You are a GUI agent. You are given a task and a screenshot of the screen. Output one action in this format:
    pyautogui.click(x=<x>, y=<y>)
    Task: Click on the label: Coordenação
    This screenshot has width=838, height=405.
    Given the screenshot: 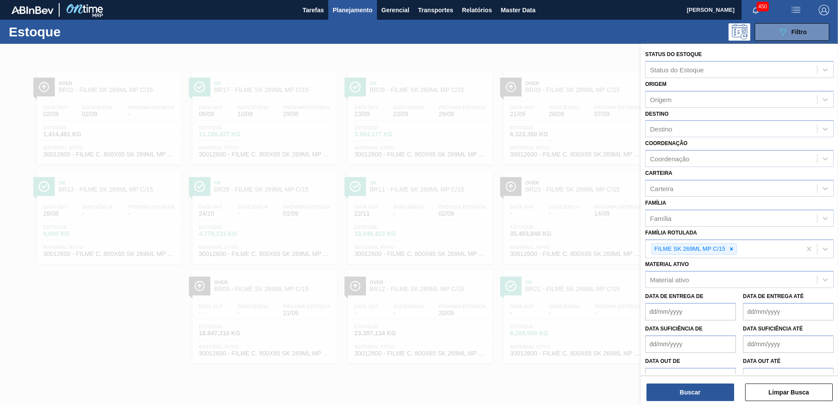 What is the action you would take?
    pyautogui.click(x=666, y=143)
    